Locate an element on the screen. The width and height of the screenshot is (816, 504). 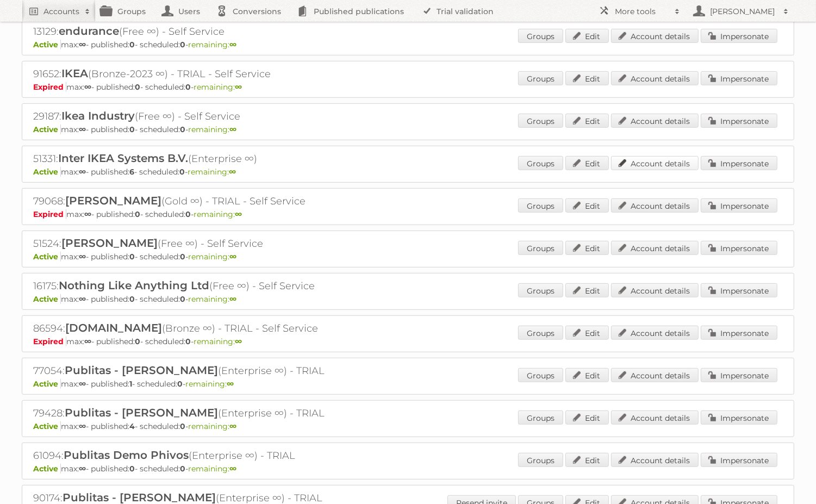
span: endurance is located at coordinates (89, 31).